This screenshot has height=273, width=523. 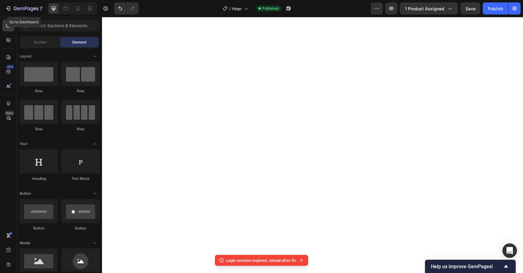 What do you see at coordinates (41, 8) in the screenshot?
I see `p: 7` at bounding box center [41, 8].